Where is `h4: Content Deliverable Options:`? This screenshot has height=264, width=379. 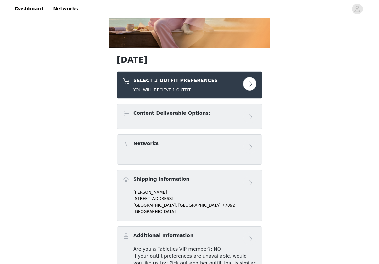 h4: Content Deliverable Options: is located at coordinates (172, 113).